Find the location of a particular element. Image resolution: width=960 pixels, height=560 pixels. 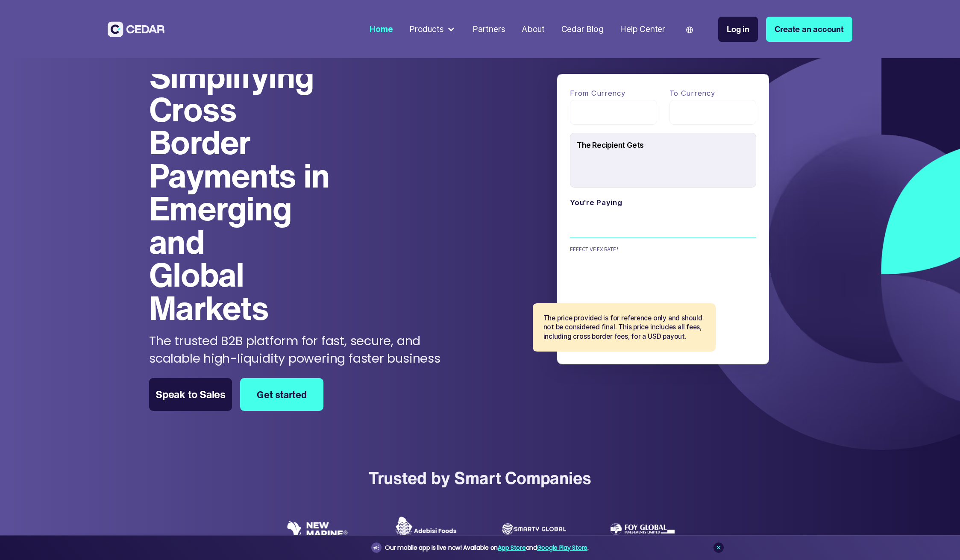

label: To currency is located at coordinates (713, 93).